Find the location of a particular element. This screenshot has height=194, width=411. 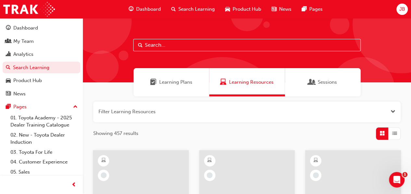

div: News is located at coordinates (20, 94).